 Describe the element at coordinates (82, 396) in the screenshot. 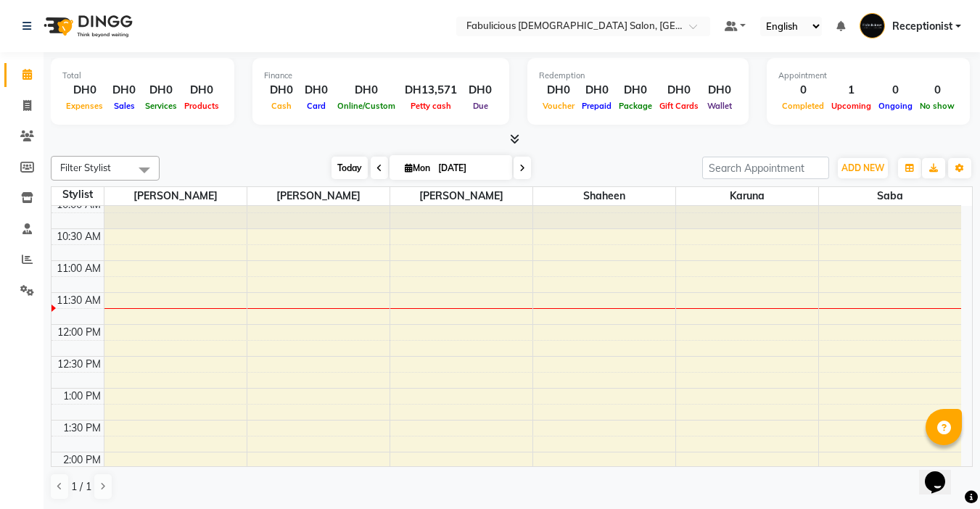

I see `div: 1:00 PM` at that location.